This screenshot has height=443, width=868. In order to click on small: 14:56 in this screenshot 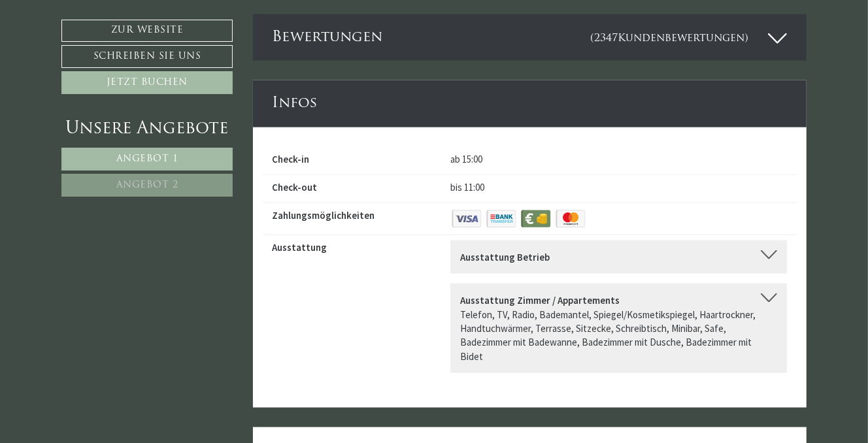, I will do `click(102, 65)`.